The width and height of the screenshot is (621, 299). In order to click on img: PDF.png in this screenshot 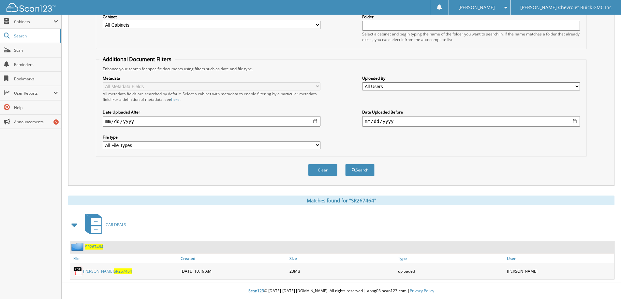, I will do `click(78, 271)`.